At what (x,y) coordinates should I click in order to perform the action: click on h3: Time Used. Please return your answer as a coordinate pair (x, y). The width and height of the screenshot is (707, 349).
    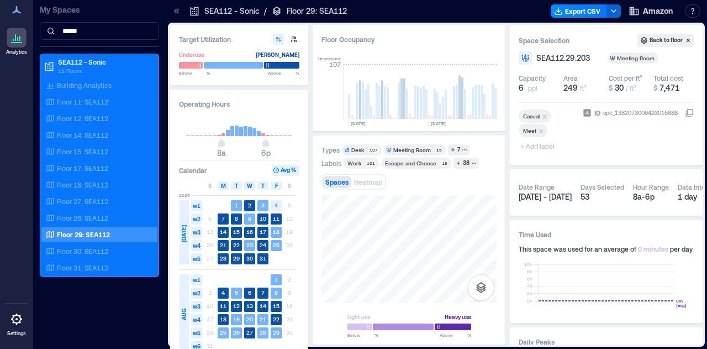
    Looking at the image, I should click on (606, 234).